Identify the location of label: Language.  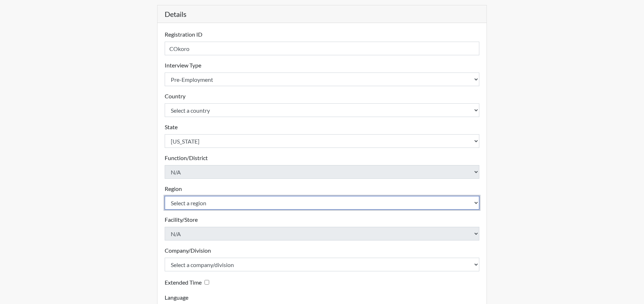
(176, 297).